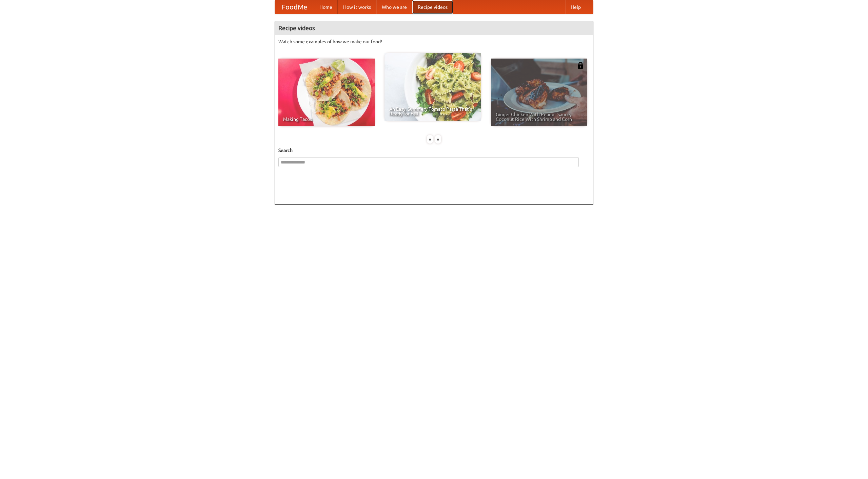 Image resolution: width=868 pixels, height=479 pixels. Describe the element at coordinates (434, 41) in the screenshot. I see `p: Watch some examples of how we make our food!` at that location.